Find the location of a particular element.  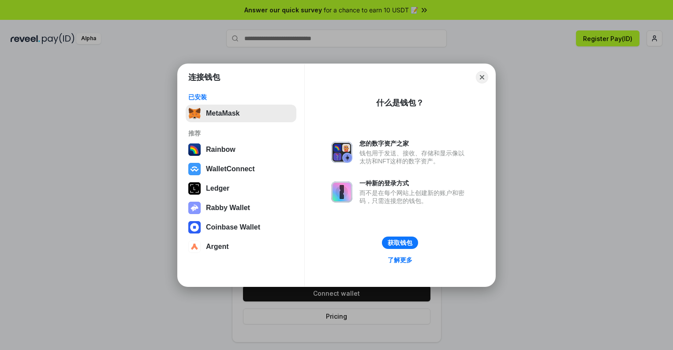

button: Rabby Wallet is located at coordinates (241, 208).